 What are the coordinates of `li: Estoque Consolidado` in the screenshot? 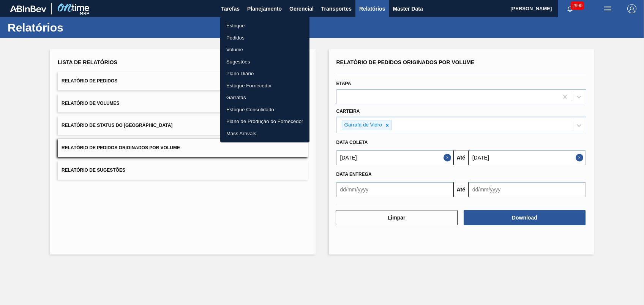 It's located at (264, 110).